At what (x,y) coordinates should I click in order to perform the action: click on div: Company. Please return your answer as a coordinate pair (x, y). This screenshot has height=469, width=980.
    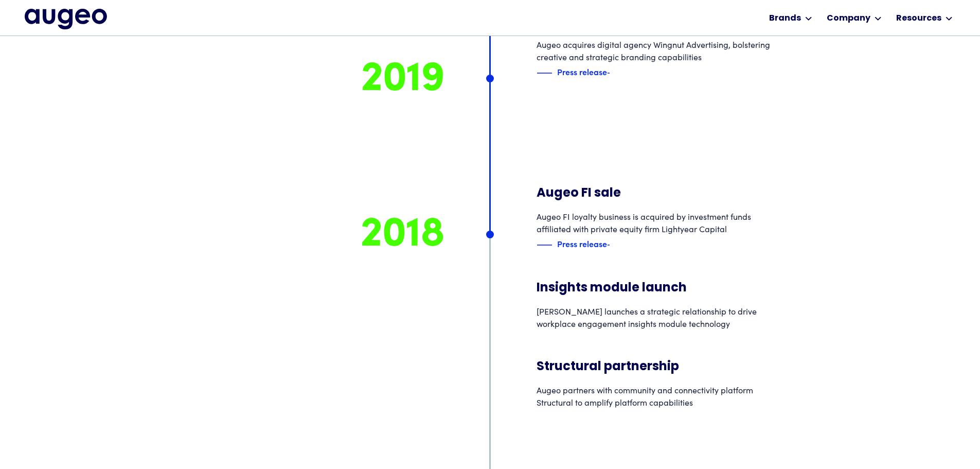
    Looking at the image, I should click on (848, 19).